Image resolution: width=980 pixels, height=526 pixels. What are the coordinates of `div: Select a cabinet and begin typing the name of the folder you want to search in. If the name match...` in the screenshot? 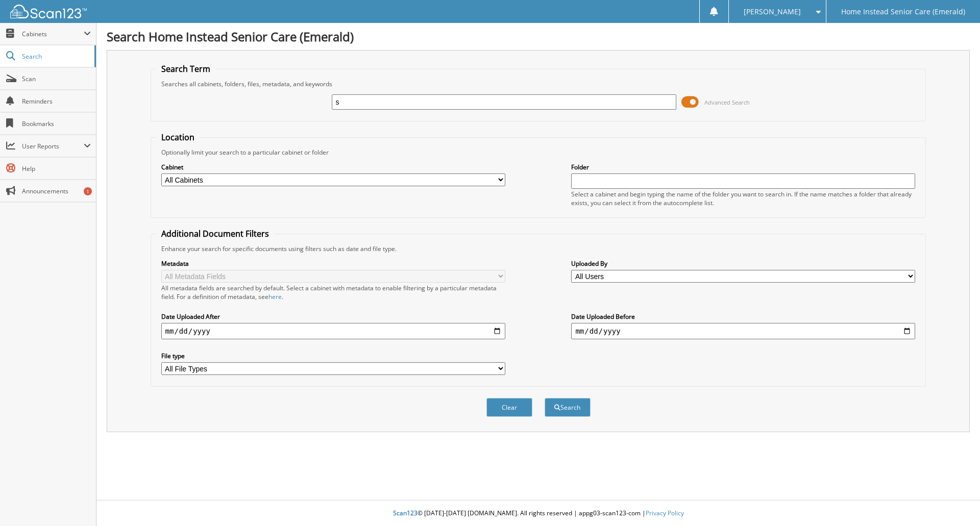 It's located at (743, 198).